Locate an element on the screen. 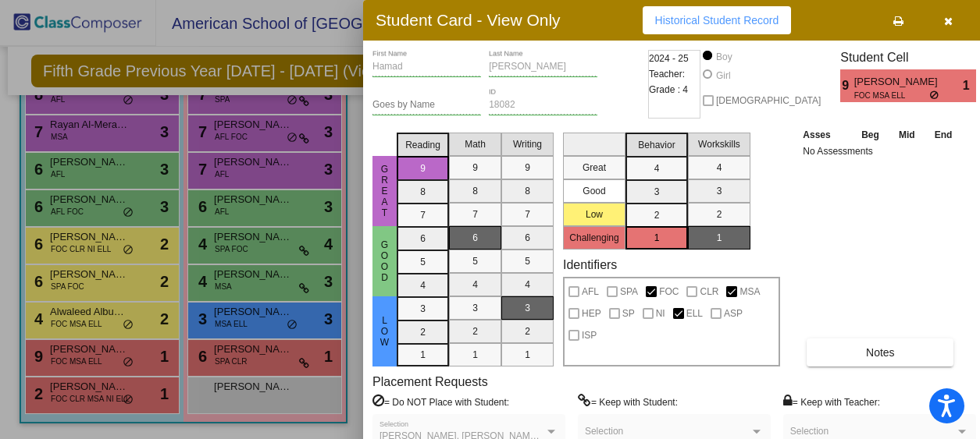 The image size is (980, 439). span: ASP is located at coordinates (733, 313).